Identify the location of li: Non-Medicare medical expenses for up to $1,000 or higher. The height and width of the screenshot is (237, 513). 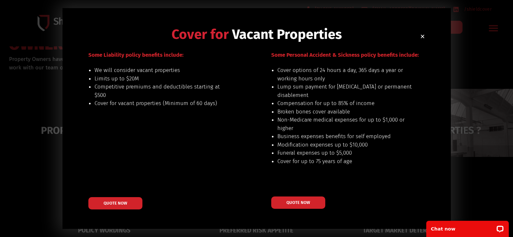
(345, 124).